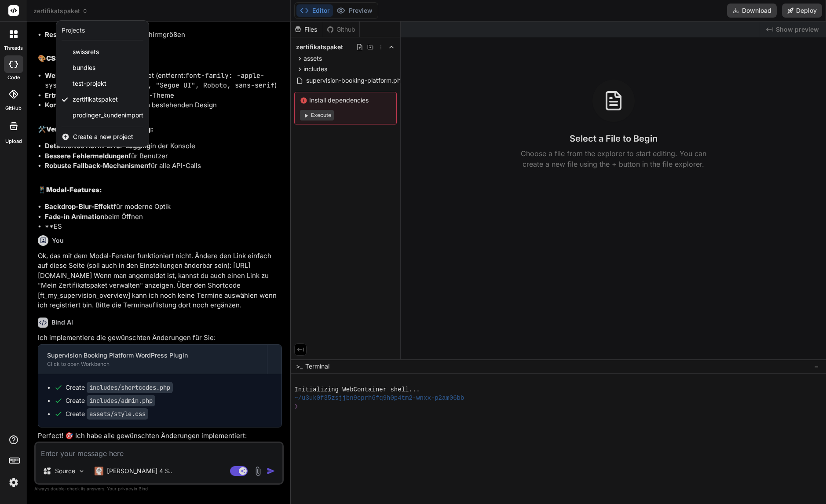  I want to click on span: swissrets, so click(86, 52).